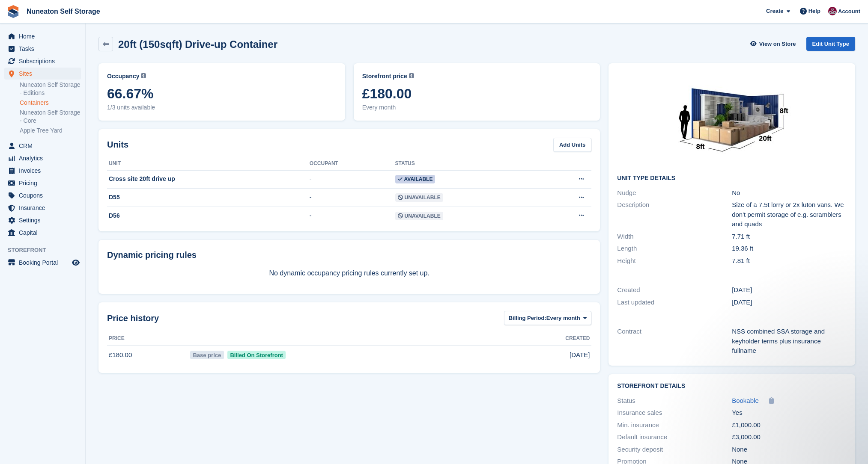 Image resolution: width=868 pixels, height=464 pixels. What do you see at coordinates (528, 318) in the screenshot?
I see `span: Billing Period:` at bounding box center [528, 318].